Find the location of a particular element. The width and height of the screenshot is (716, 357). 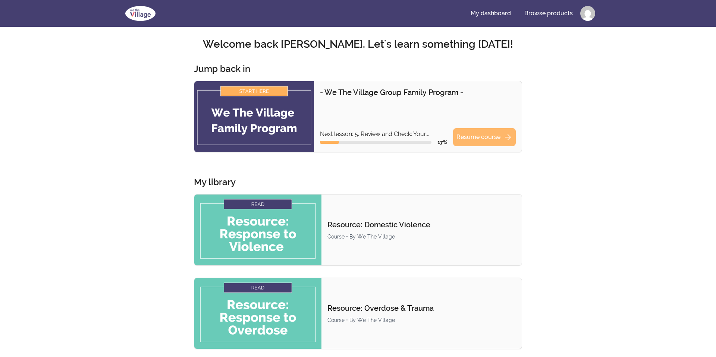

nav: Main is located at coordinates (530, 13).